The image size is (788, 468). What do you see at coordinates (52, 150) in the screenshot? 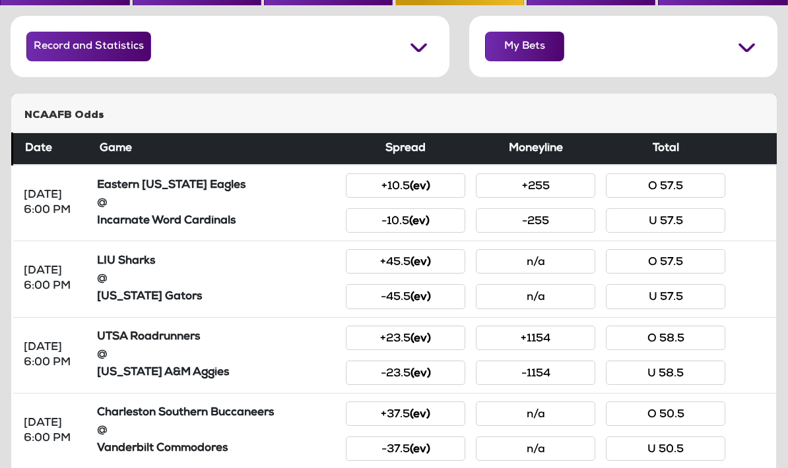
I see `th: Date` at bounding box center [52, 150].